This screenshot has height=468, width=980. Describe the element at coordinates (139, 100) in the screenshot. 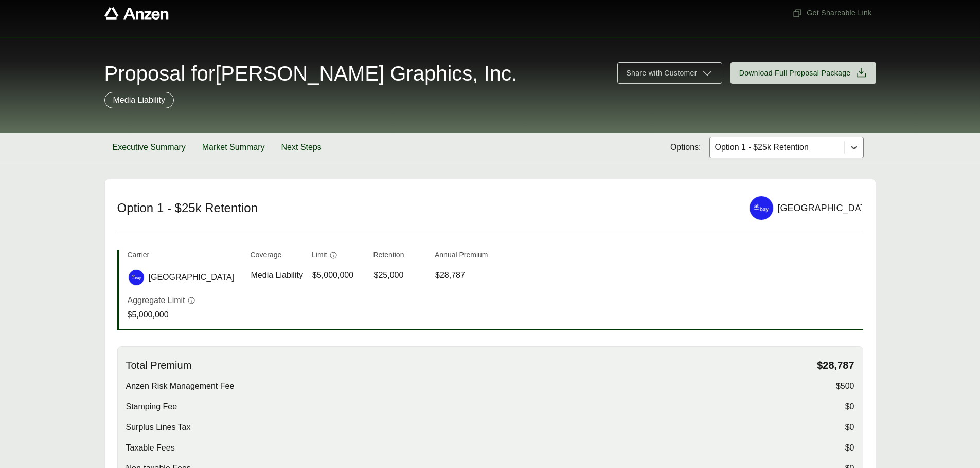

I see `p: Media Liability` at that location.